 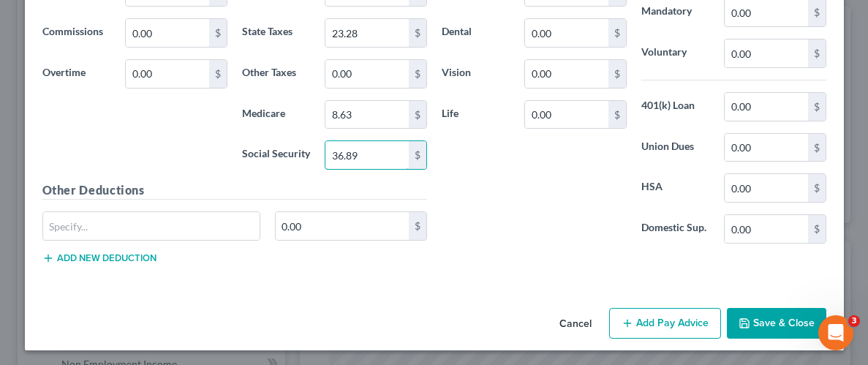 I want to click on label: Dental, so click(x=476, y=33).